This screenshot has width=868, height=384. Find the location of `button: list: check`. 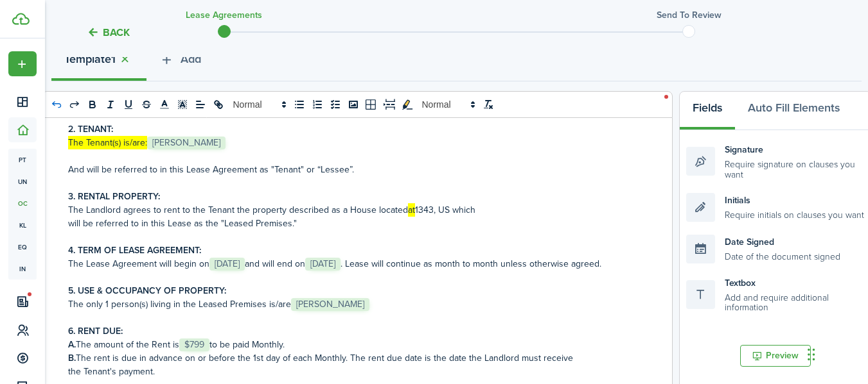

button: list: check is located at coordinates (335, 105).